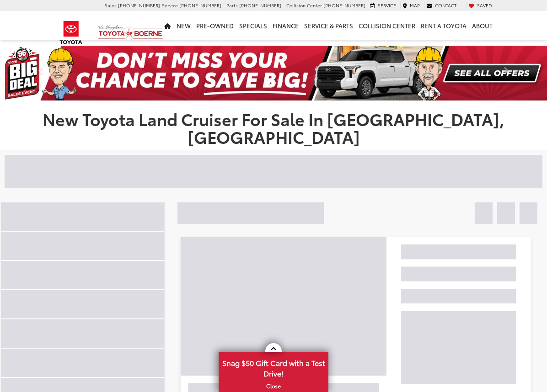 The width and height of the screenshot is (547, 392). I want to click on span: Saved, so click(485, 5).